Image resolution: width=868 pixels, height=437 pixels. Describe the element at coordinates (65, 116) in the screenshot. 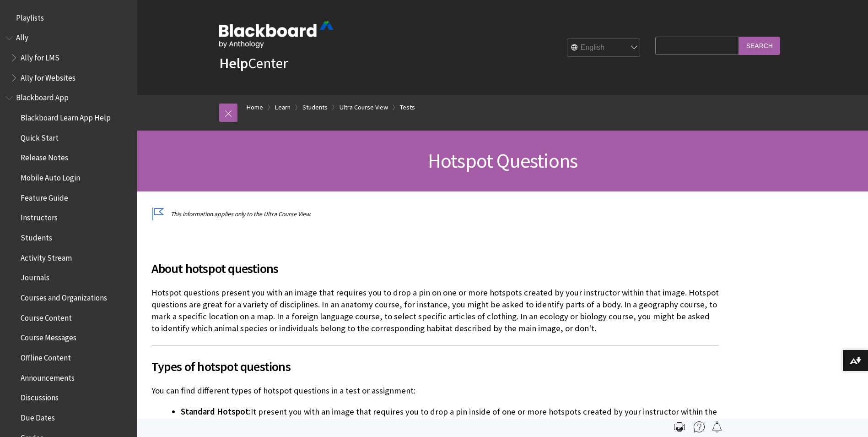

I see `span: Blackboard Learn App Help` at that location.